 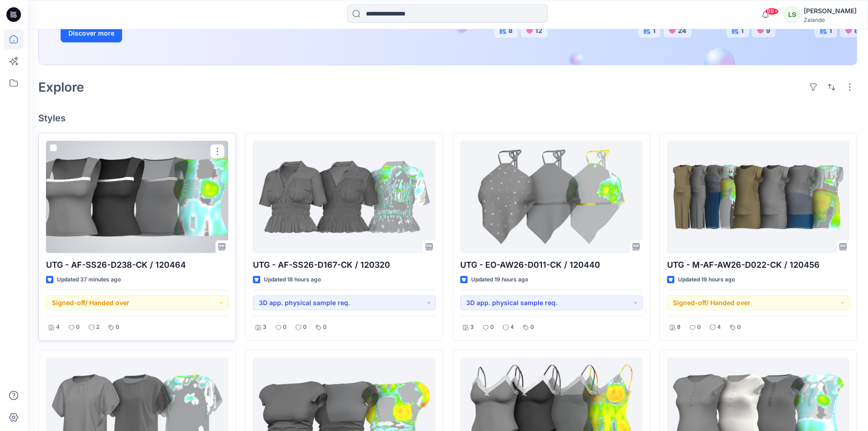 I want to click on div: LS, so click(x=792, y=15).